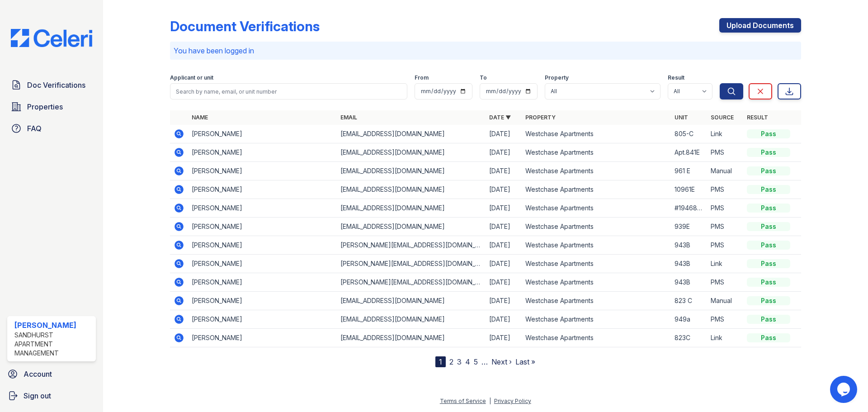 The image size is (868, 412). Describe the element at coordinates (200, 117) in the screenshot. I see `a: Name` at that location.